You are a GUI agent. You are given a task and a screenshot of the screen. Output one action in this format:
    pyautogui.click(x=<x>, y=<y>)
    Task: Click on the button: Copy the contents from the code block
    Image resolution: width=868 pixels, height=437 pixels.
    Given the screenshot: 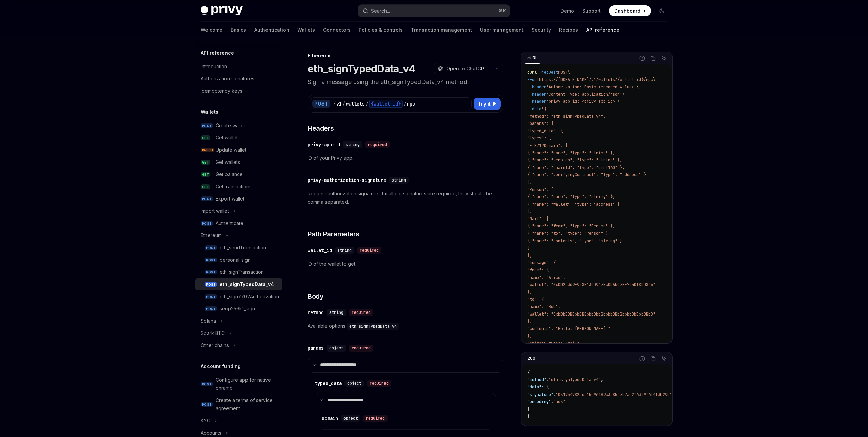 What is the action you would take?
    pyautogui.click(x=653, y=359)
    